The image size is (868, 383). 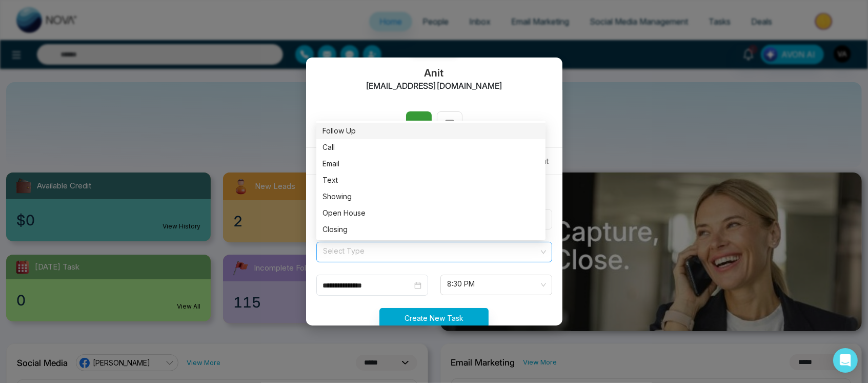 I want to click on div: Call, so click(x=431, y=147).